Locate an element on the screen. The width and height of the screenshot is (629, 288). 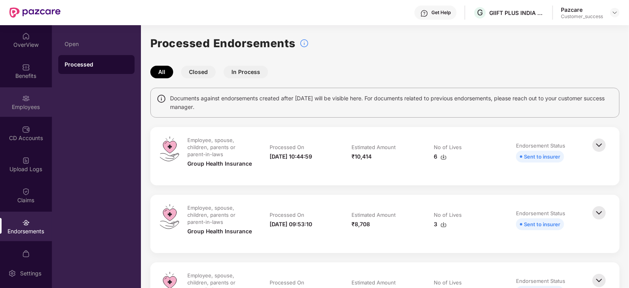
button: In Process is located at coordinates (246, 72).